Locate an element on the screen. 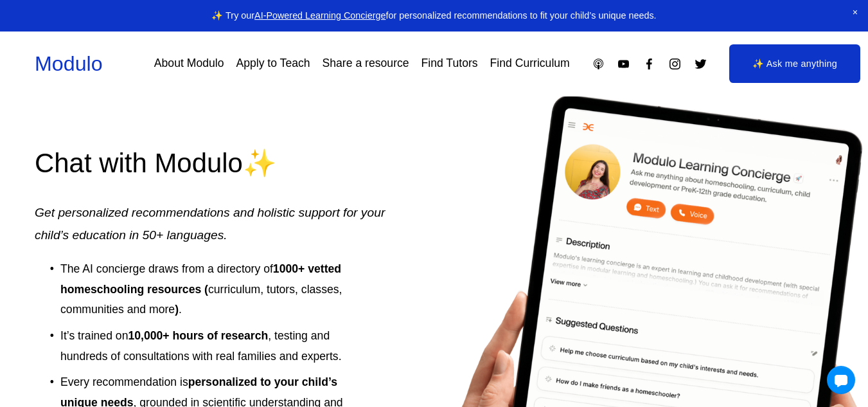 The width and height of the screenshot is (868, 407). a: ✨ Ask me anything is located at coordinates (795, 63).